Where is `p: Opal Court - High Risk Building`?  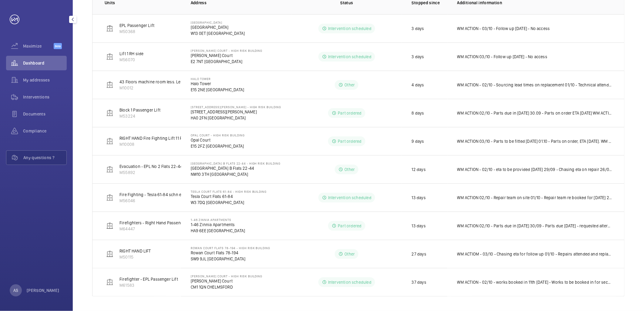 p: Opal Court - High Risk Building is located at coordinates (218, 135).